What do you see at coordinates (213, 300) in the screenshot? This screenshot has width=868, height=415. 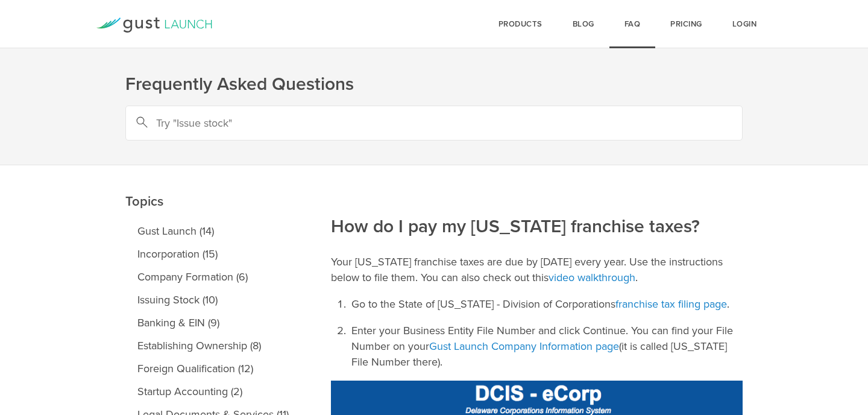 I see `a: Issuing Stock (10)` at bounding box center [213, 300].